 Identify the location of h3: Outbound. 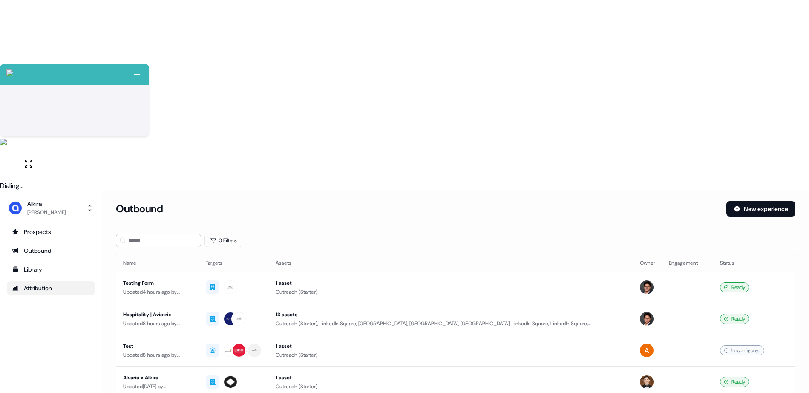
(139, 209).